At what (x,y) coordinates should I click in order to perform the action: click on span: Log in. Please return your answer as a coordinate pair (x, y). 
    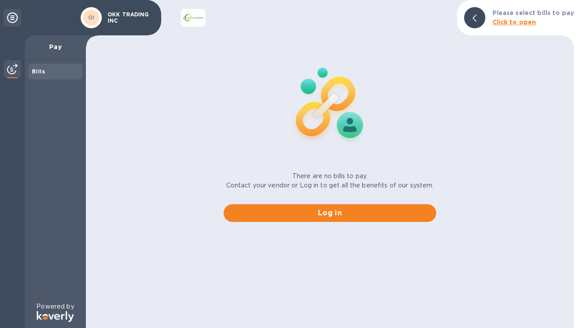
    Looking at the image, I should click on (330, 213).